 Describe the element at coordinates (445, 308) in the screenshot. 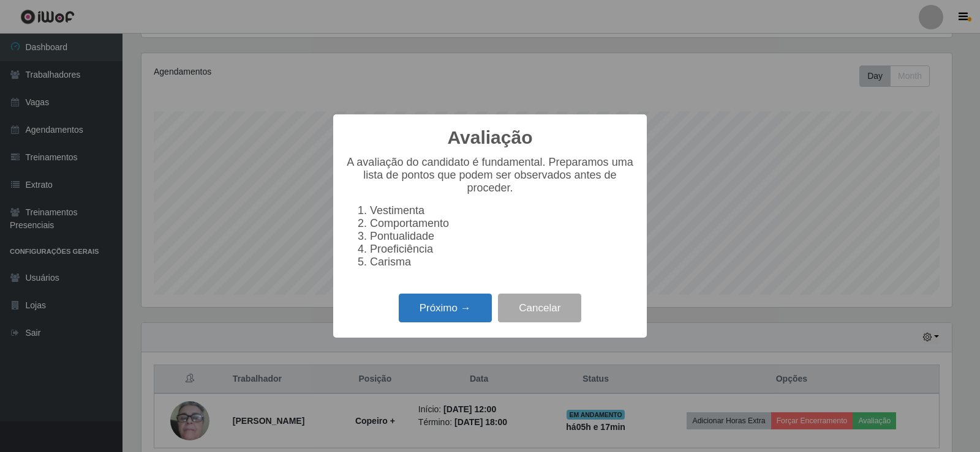

I see `button: Próximo →` at that location.